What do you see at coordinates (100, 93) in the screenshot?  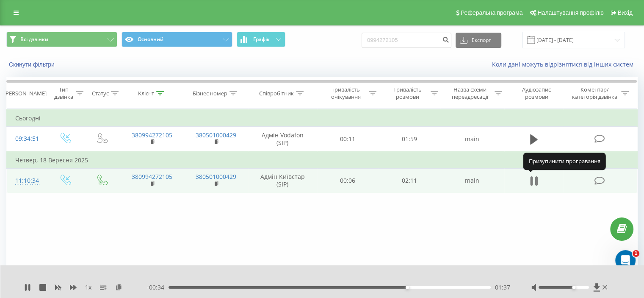 I see `div: Статус` at bounding box center [100, 93].